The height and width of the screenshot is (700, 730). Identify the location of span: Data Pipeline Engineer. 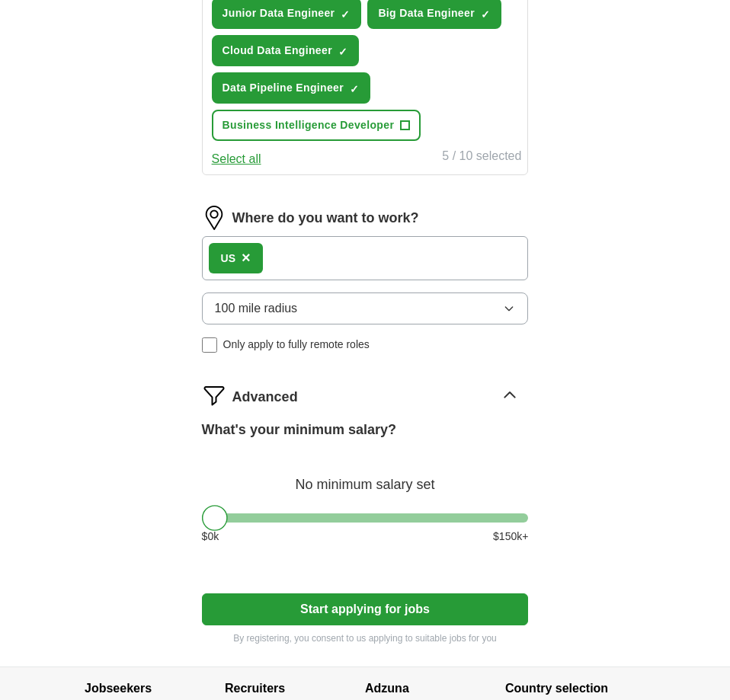
(283, 88).